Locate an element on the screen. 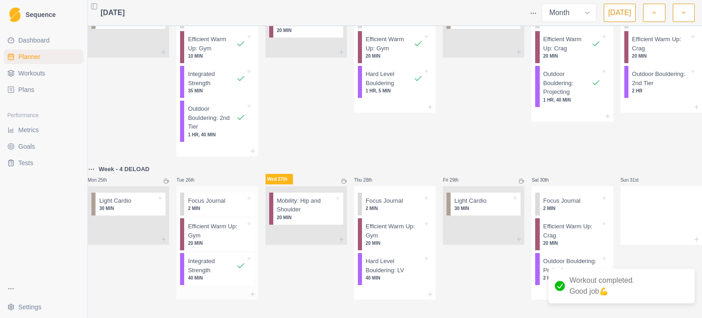 The height and width of the screenshot is (318, 702). p: 10 MIN is located at coordinates (216, 56).